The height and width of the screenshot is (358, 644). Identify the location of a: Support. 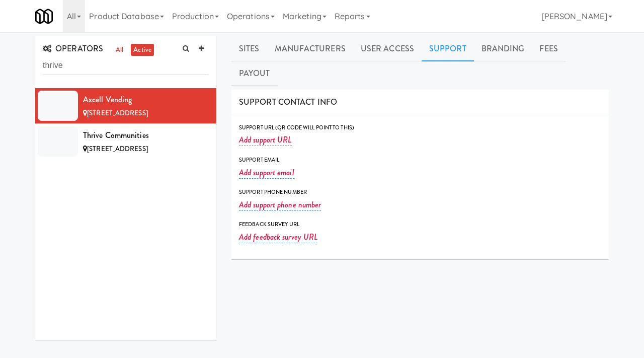
(447, 49).